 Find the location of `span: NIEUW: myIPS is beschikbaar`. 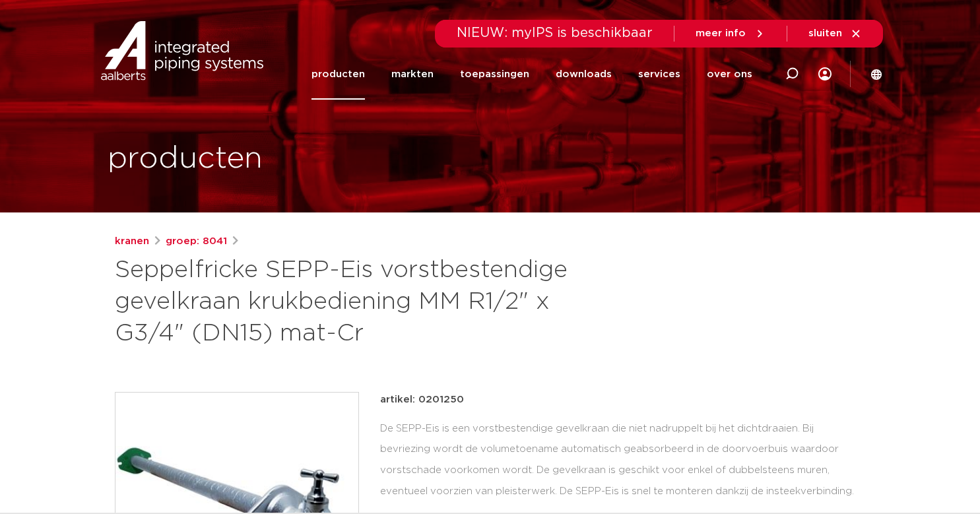

span: NIEUW: myIPS is beschikbaar is located at coordinates (554, 33).